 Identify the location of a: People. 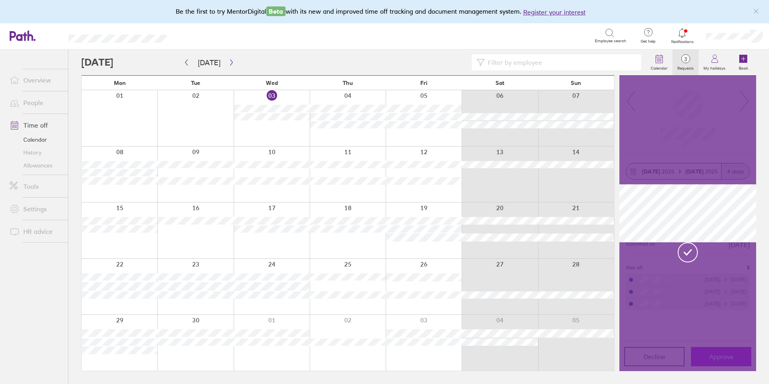
(35, 103).